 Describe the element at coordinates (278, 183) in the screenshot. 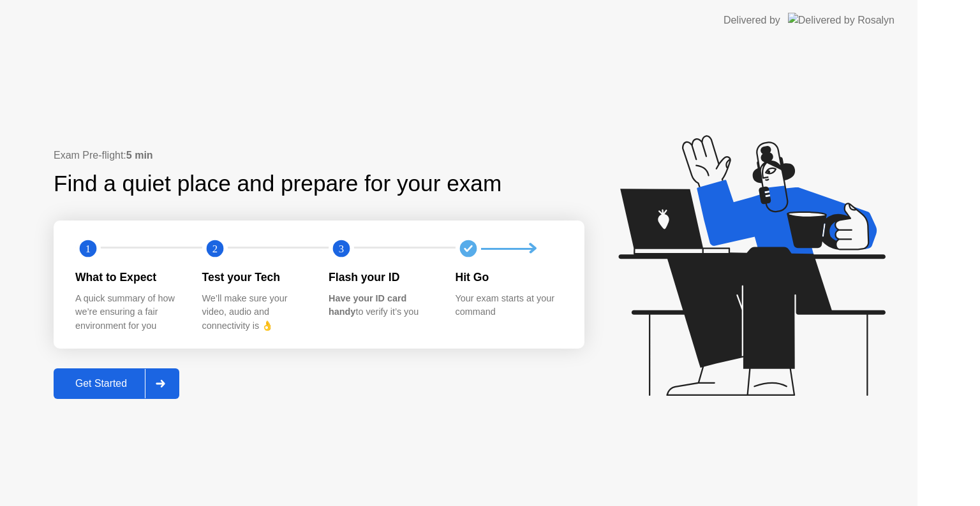

I see `div: Find a quiet place and prepare for your exam` at that location.